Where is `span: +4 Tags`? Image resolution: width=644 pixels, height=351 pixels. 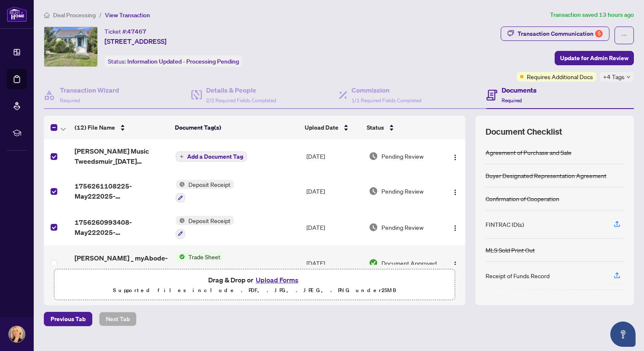 span: +4 Tags is located at coordinates (614, 77).